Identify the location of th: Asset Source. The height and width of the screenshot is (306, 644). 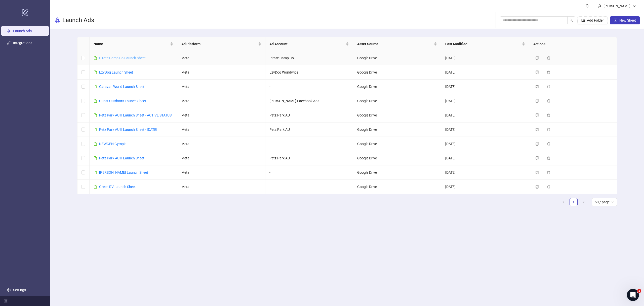
(397, 44).